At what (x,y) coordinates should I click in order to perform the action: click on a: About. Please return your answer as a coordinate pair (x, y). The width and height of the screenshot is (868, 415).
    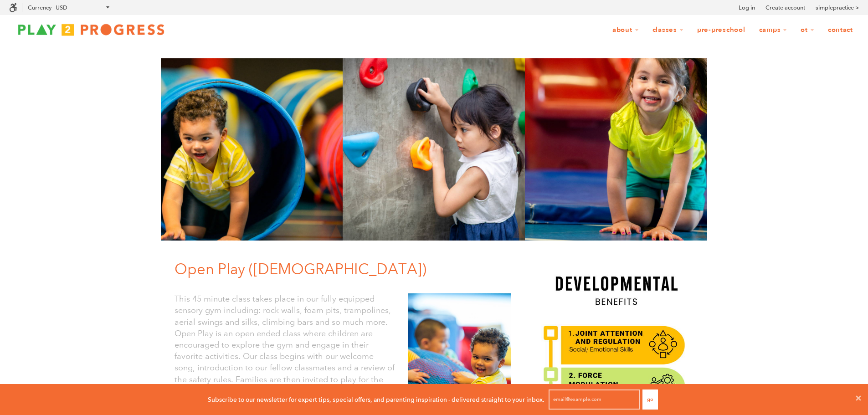
    Looking at the image, I should click on (626, 30).